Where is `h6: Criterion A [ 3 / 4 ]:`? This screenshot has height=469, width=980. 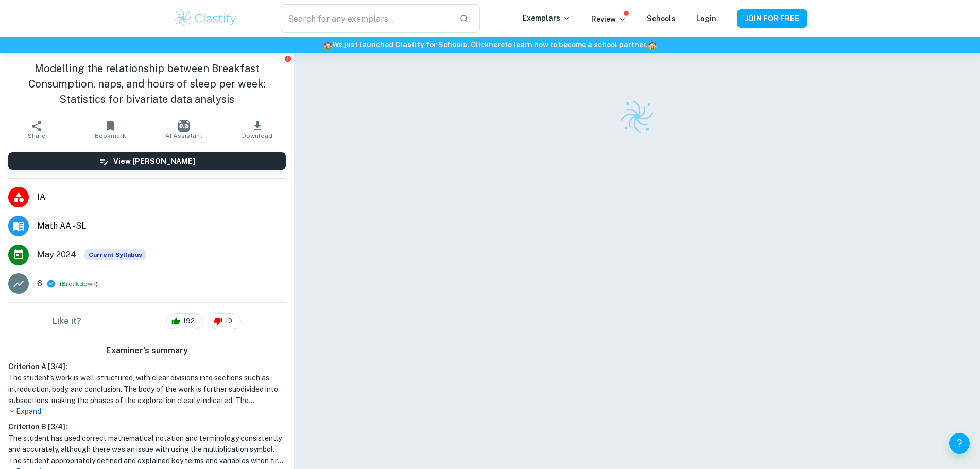 h6: Criterion A [ 3 / 4 ]: is located at coordinates (147, 366).